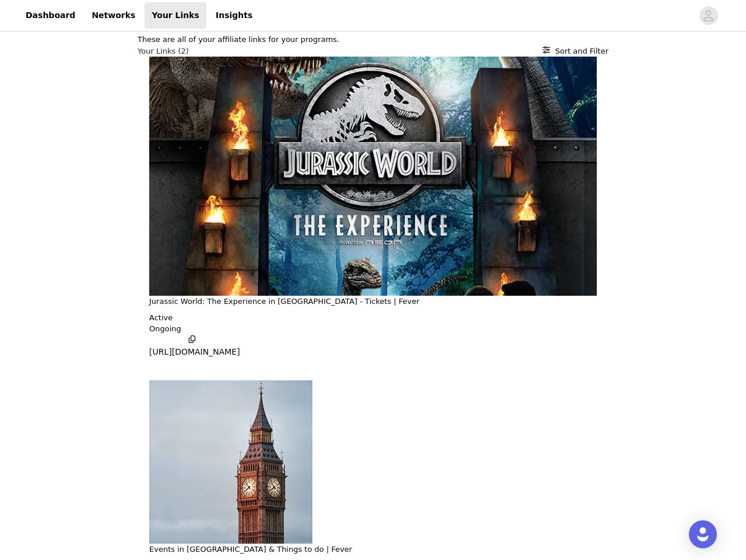 This screenshot has width=746, height=560. Describe the element at coordinates (234, 15) in the screenshot. I see `a: Insights` at that location.